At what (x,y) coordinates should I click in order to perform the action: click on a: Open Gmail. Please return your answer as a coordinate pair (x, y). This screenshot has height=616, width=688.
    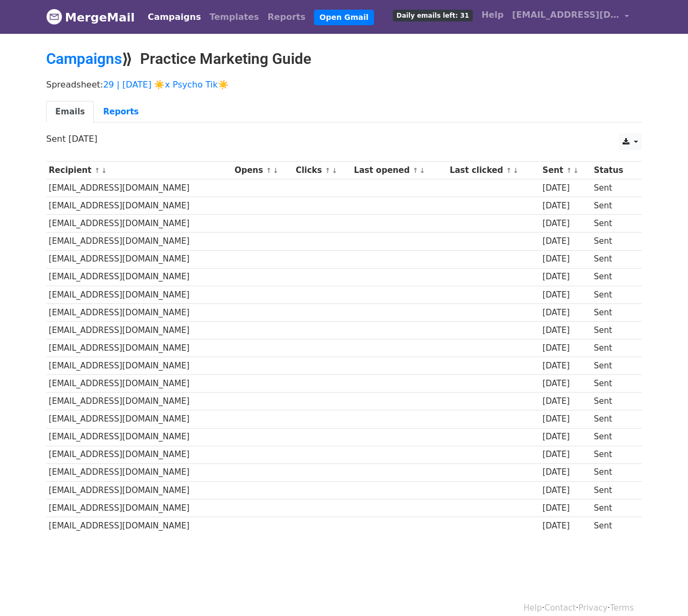
    Looking at the image, I should click on (344, 17).